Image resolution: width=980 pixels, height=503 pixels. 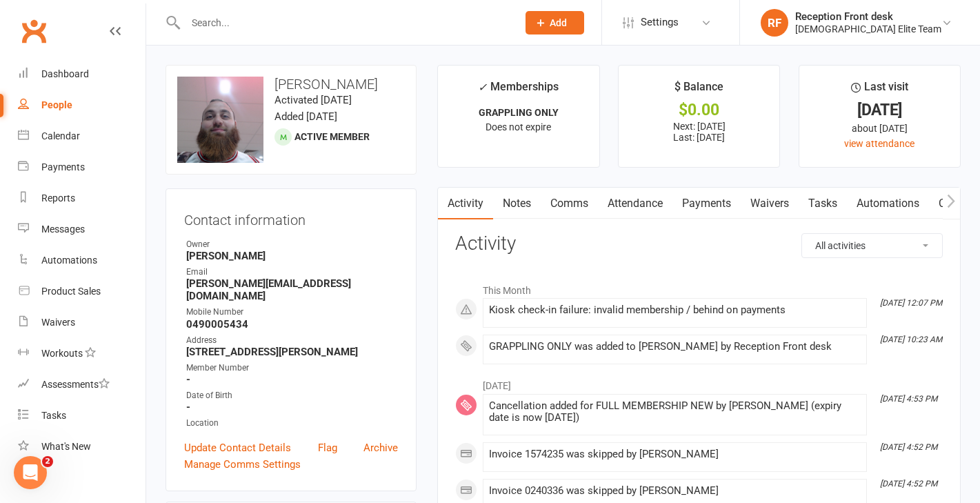 What do you see at coordinates (292, 324) in the screenshot?
I see `strong: 0490005434` at bounding box center [292, 324].